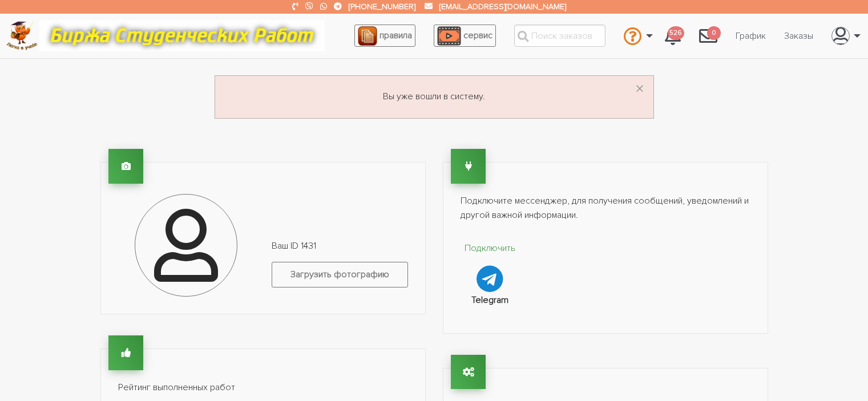 This screenshot has width=868, height=401. Describe the element at coordinates (714, 33) in the screenshot. I see `span: 0` at that location.